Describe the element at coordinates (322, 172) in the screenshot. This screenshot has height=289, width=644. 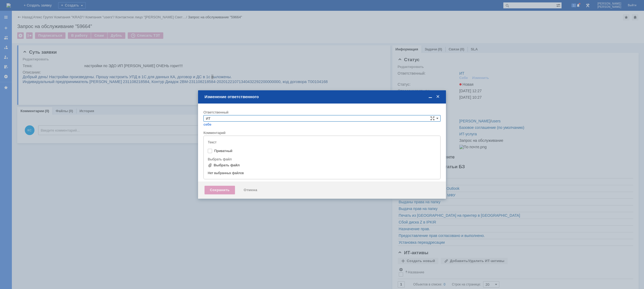
I see `div: Нет выбранных файлов` at that location.